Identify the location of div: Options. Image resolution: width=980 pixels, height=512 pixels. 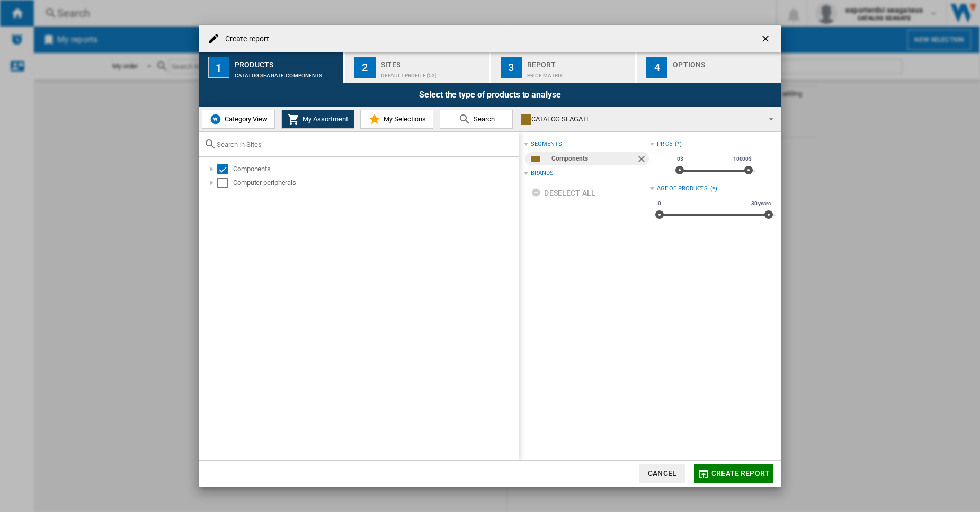
(724, 61).